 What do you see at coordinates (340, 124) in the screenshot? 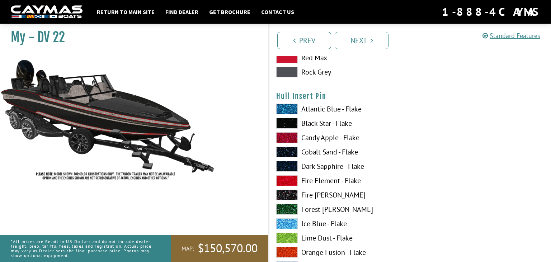
I see `label: Black Star - Flake` at bounding box center [340, 124].